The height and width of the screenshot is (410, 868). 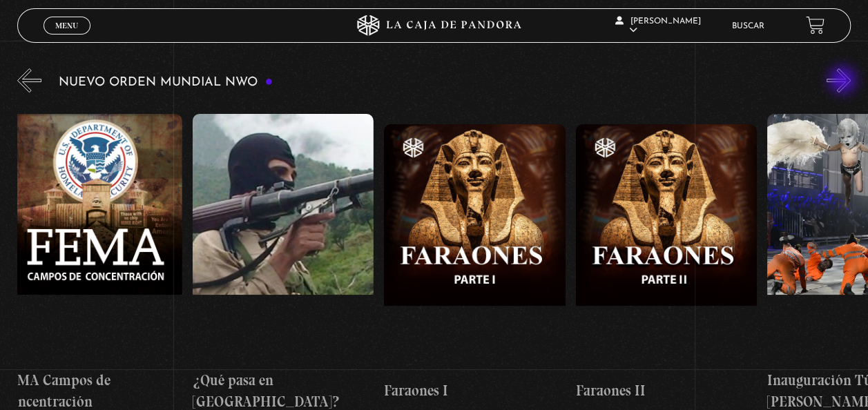 What do you see at coordinates (67, 38) in the screenshot?
I see `span: Cerrar` at bounding box center [67, 38].